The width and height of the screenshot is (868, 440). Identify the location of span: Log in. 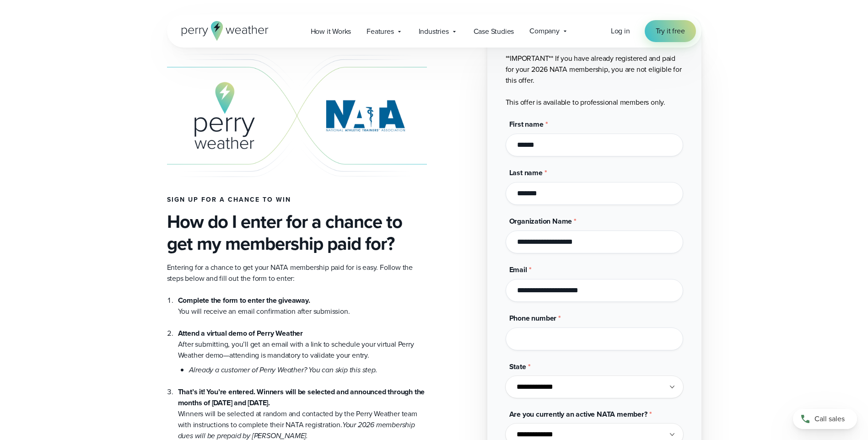
(620, 31).